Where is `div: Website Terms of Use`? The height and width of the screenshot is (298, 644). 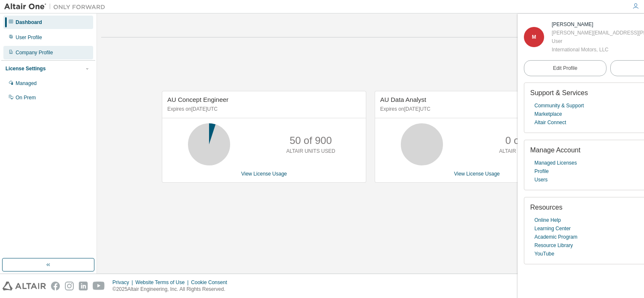 div: Website Terms of Use is located at coordinates (163, 283).